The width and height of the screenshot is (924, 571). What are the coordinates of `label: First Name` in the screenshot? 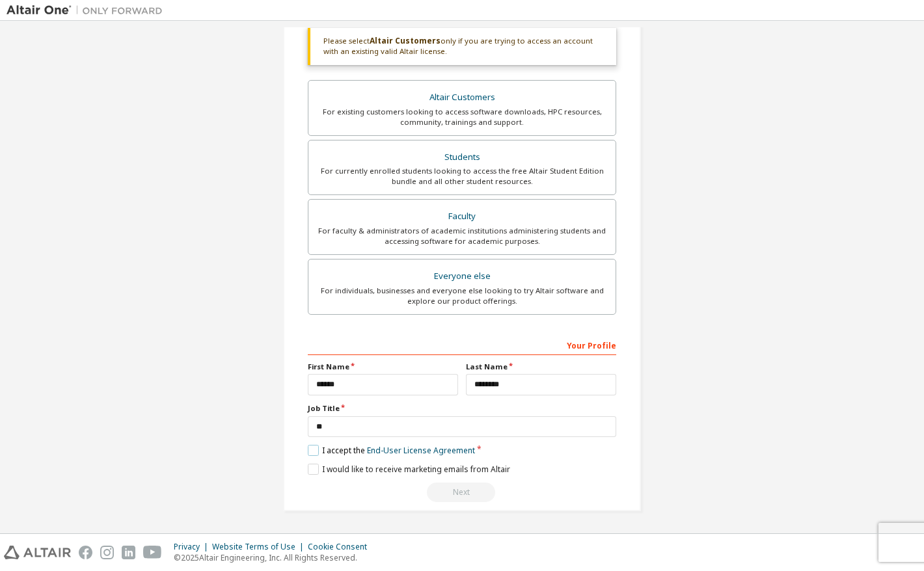 It's located at (383, 367).